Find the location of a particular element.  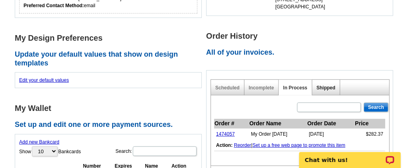

button: Open LiveChat chat widget is located at coordinates (97, 17).